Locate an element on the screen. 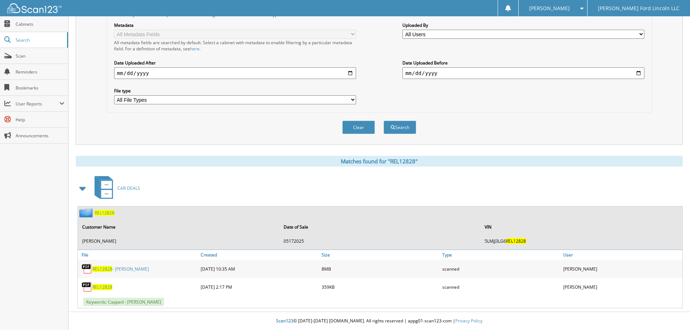 The height and width of the screenshot is (330, 690). label: Date Uploaded After is located at coordinates (235, 63).